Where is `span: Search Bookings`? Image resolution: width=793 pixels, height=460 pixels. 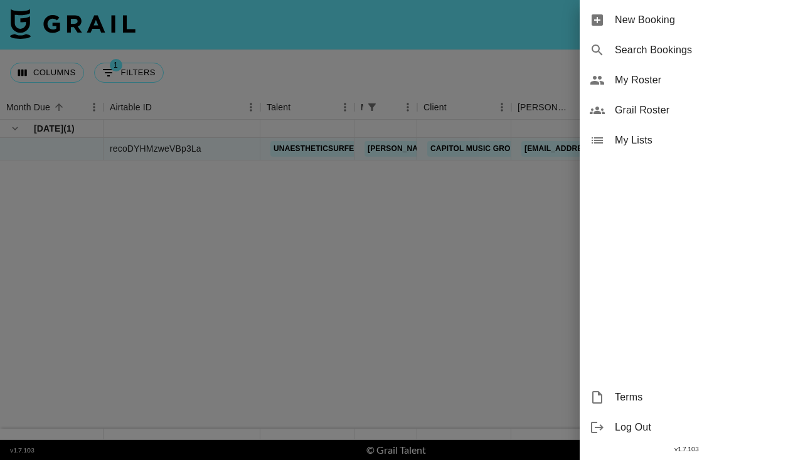 span: Search Bookings is located at coordinates (699, 50).